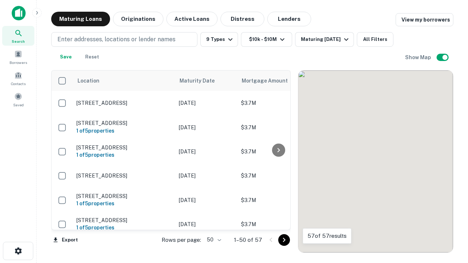 This screenshot has height=263, width=468. I want to click on p: Enter addresses, locations or lender names, so click(116, 39).